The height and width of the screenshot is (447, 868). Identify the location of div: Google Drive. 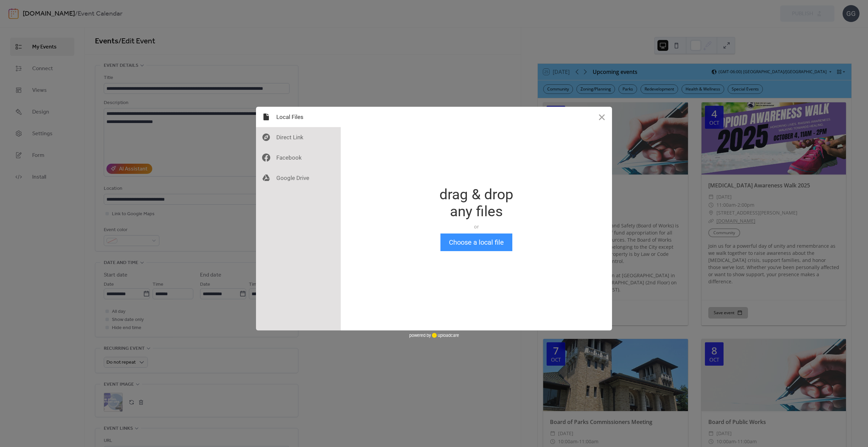
(299, 178).